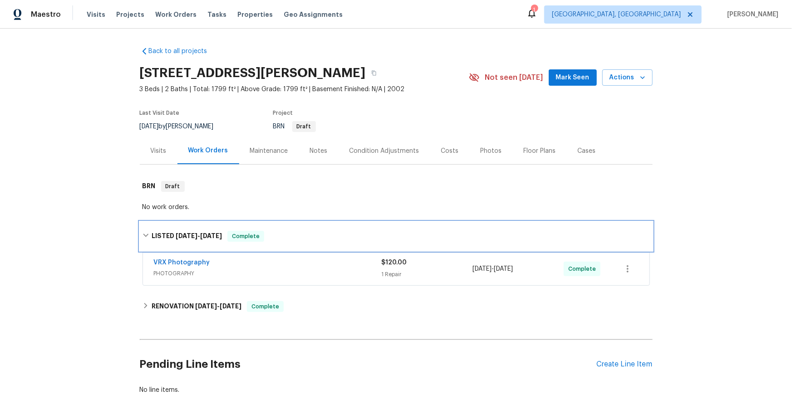  What do you see at coordinates (183, 51) in the screenshot?
I see `a: Back to all projects` at bounding box center [183, 51].